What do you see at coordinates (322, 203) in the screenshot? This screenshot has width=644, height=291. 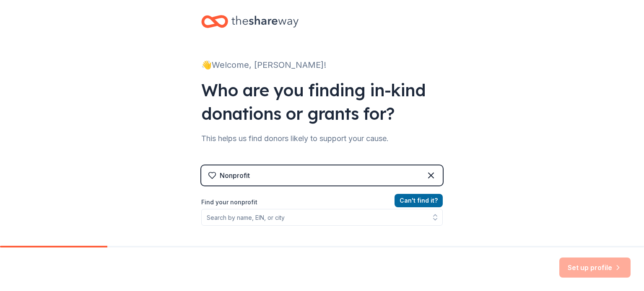 I see `label: Find your nonprofit` at bounding box center [322, 203].